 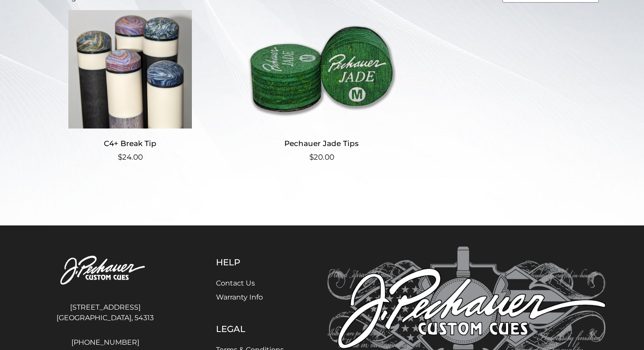 What do you see at coordinates (235, 283) in the screenshot?
I see `a: Contact Us` at bounding box center [235, 283].